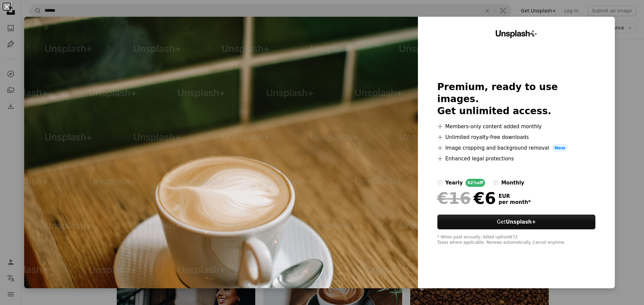 Image resolution: width=644 pixels, height=305 pixels. What do you see at coordinates (517, 126) in the screenshot?
I see `li: Members-only content added monthly` at bounding box center [517, 126].